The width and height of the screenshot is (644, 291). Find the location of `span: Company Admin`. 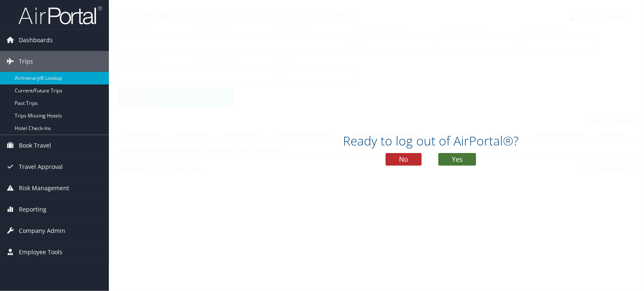

span: Company Admin is located at coordinates (42, 231).